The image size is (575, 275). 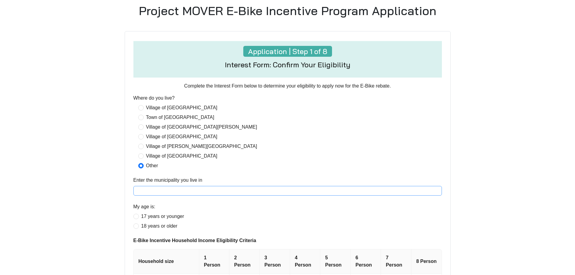 What do you see at coordinates (288, 241) in the screenshot?
I see `span: E-Bike Incentive Household Income Eligibility Criteria` at bounding box center [288, 241].